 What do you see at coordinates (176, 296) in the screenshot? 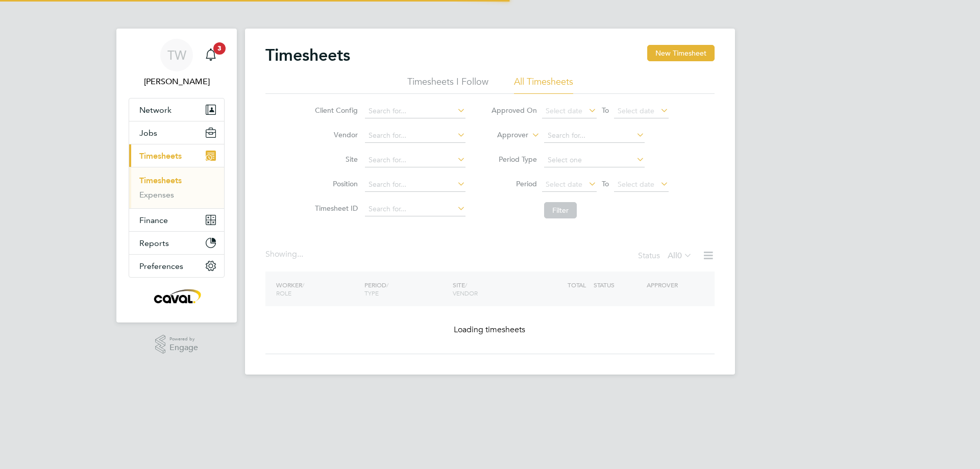
I see `a: Go to home page` at bounding box center [176, 296].